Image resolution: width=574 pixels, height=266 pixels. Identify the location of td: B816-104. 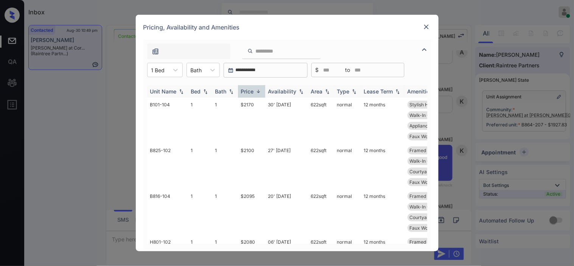
(167, 212).